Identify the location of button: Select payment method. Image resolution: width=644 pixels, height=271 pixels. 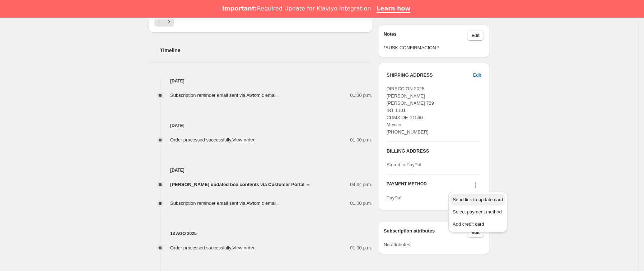
(478, 212).